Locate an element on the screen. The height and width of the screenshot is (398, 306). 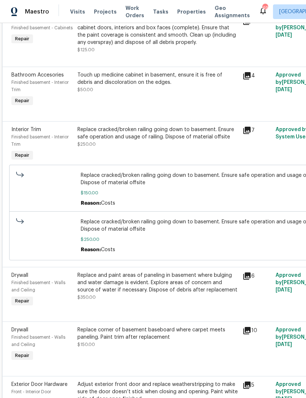
div: 7 is located at coordinates (257, 130).